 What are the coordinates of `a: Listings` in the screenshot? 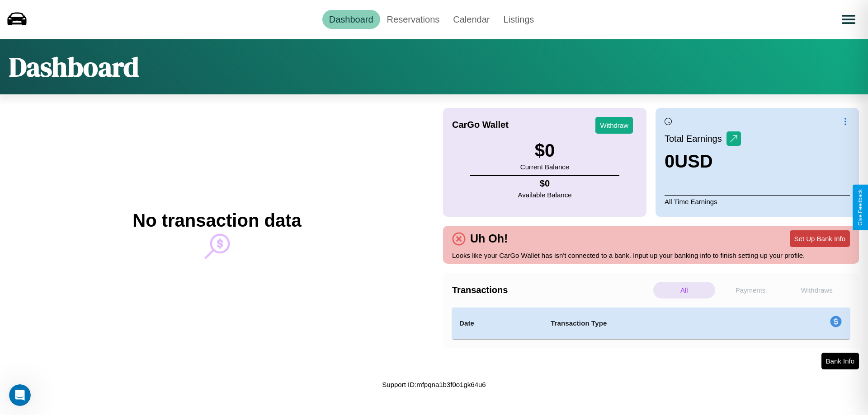 It's located at (519, 19).